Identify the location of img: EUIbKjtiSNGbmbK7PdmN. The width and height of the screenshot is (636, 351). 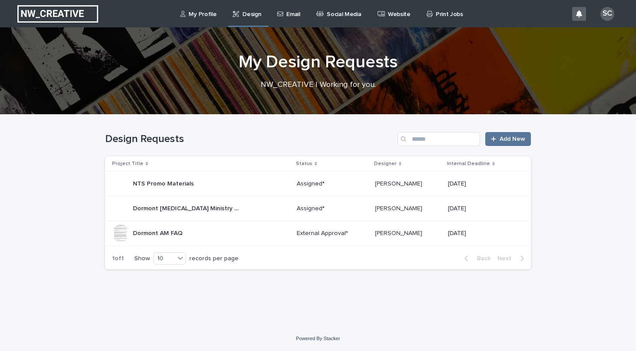
(58, 14).